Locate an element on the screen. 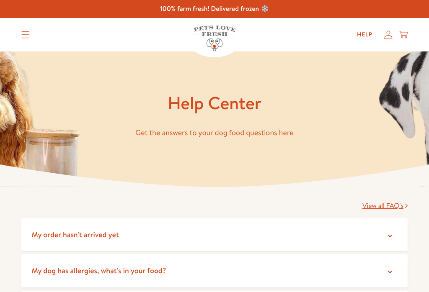  p: Get the answers to your dog food questions here is located at coordinates (214, 133).